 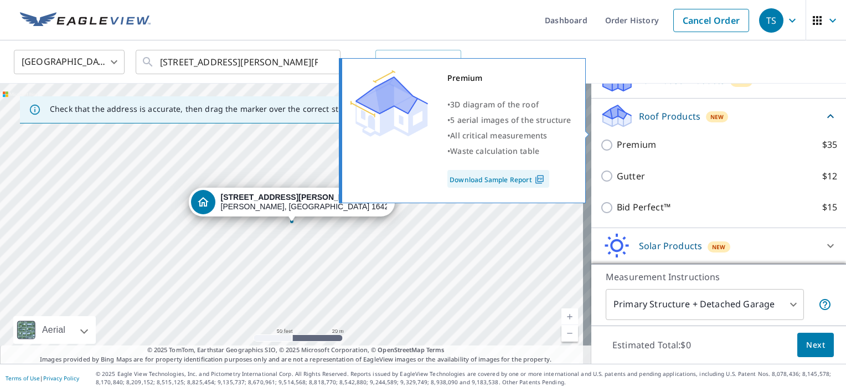 What do you see at coordinates (61, 378) in the screenshot?
I see `a: Privacy Policy` at bounding box center [61, 378].